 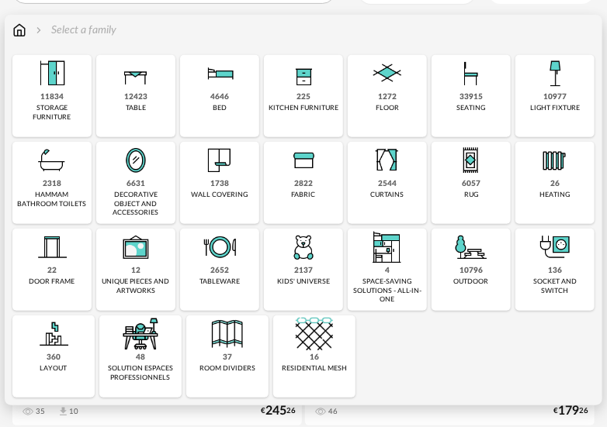 I want to click on div: Select a family, so click(x=74, y=30).